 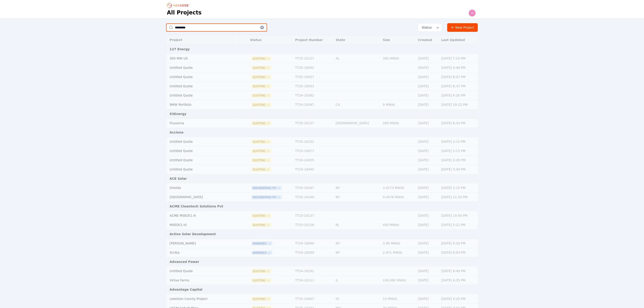 What do you see at coordinates (313, 252) in the screenshot?
I see `td: TT24-10039` at bounding box center [313, 252].